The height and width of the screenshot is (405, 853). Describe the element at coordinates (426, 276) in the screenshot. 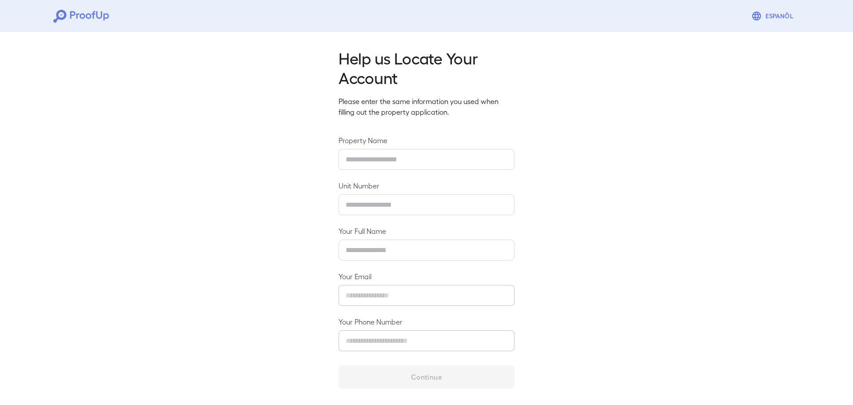

I see `label: Your Email` at that location.